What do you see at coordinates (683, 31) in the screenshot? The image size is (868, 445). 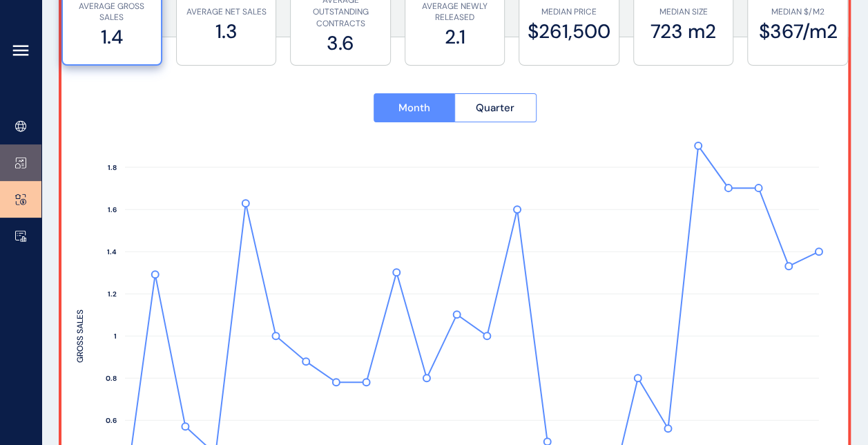 I see `label: 723 m2` at bounding box center [683, 31].